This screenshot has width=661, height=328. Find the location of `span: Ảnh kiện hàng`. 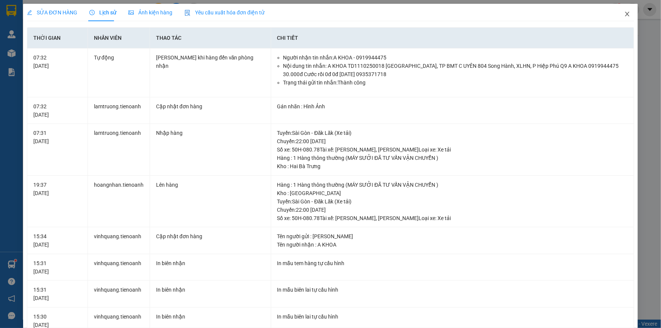

span: Ảnh kiện hàng is located at coordinates (150, 12).